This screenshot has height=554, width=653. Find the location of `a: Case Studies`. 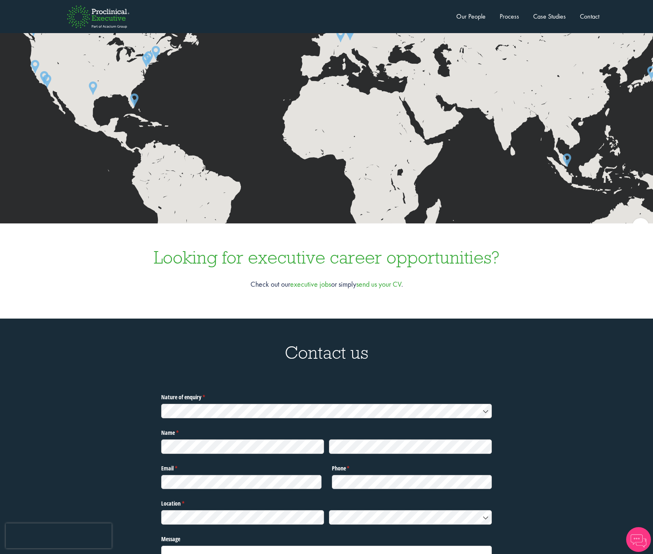

a: Case Studies is located at coordinates (549, 16).